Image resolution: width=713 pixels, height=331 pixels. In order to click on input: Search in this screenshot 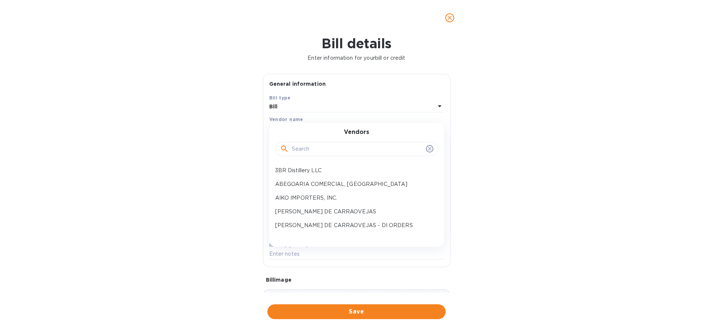, I will do `click(357, 149)`.